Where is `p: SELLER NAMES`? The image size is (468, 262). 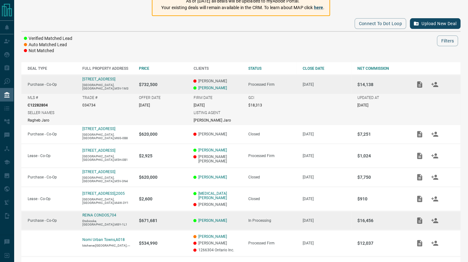 p: SELLER NAMES is located at coordinates (41, 113).